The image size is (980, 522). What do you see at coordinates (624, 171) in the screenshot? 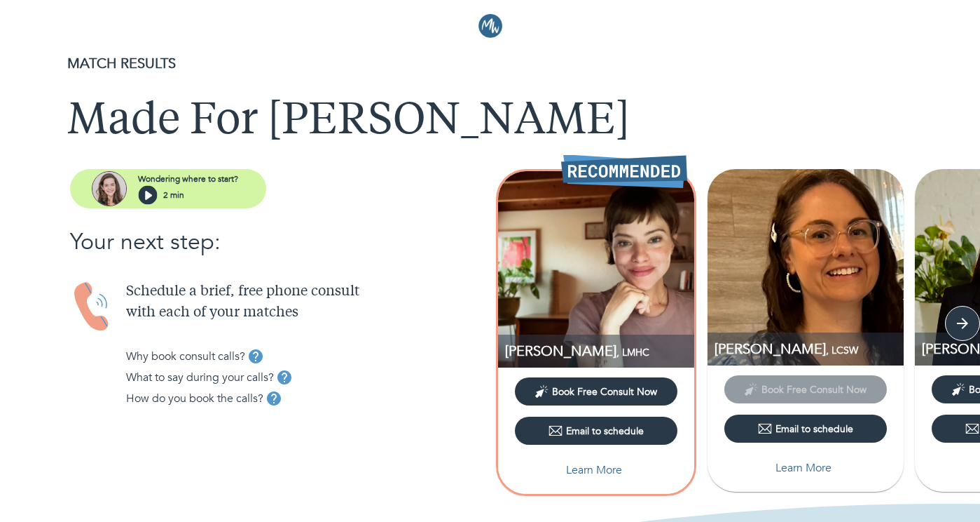
I see `img: Recommended Therapist` at bounding box center [624, 171].